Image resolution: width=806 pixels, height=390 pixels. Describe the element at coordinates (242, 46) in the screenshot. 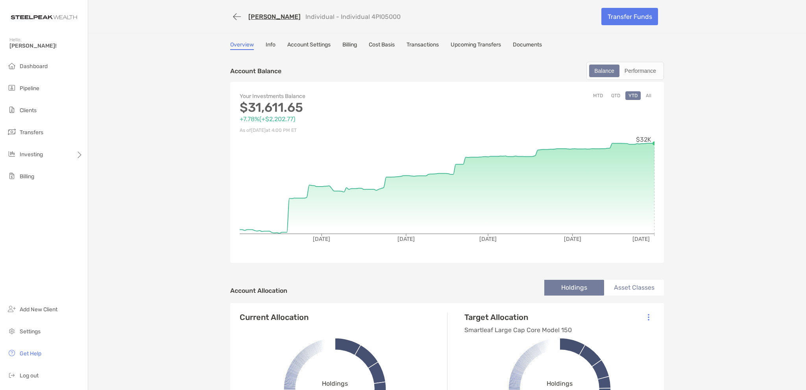

I see `a: Overview` at that location.